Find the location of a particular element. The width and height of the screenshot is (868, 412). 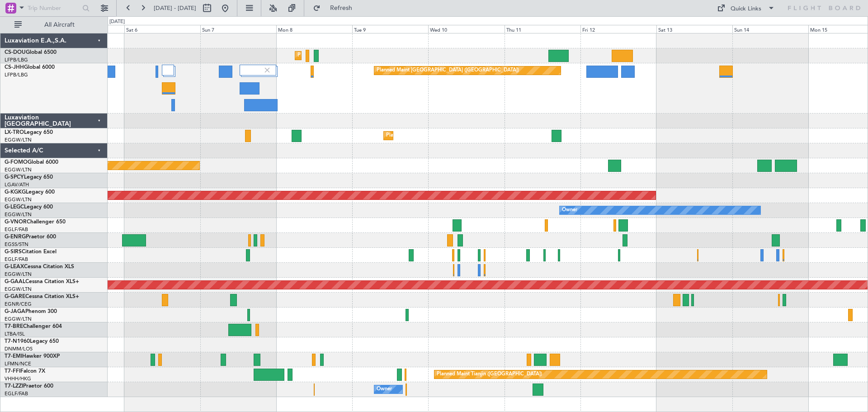

a: G-SIRSCitation Excel is located at coordinates (30, 252).